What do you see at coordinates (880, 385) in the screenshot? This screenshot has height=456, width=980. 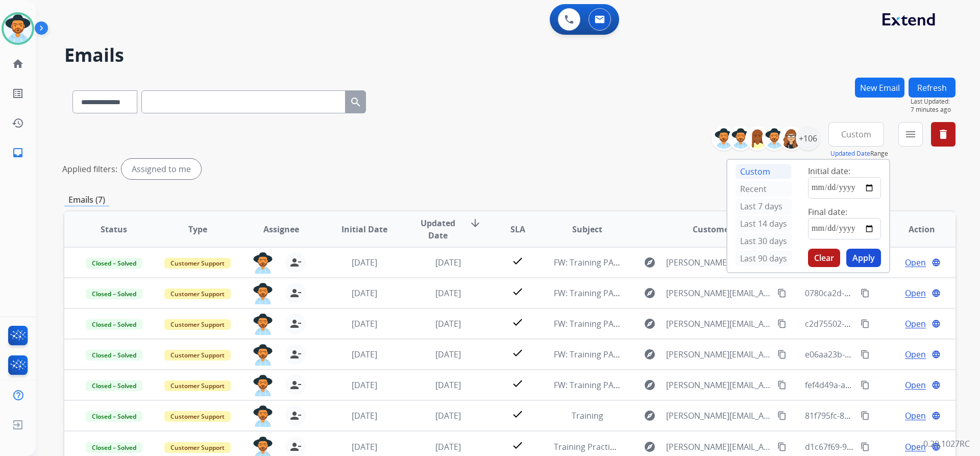 I see `span: fef4d49a-a60e-4966-a753-2efeac186c68` at bounding box center [880, 385].